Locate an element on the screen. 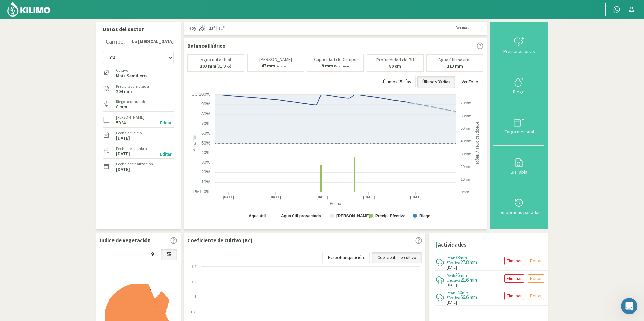 This screenshot has height=321, width=644. text: Agua útil proyectada is located at coordinates (301, 216).